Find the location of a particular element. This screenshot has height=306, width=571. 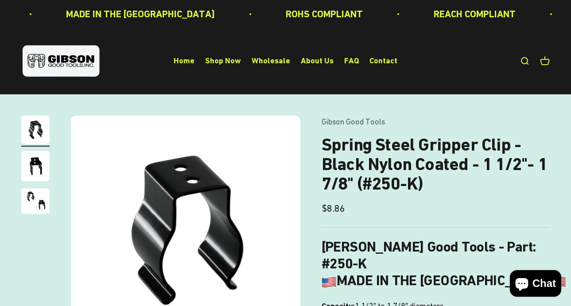

a: FAQ is located at coordinates (351, 61).